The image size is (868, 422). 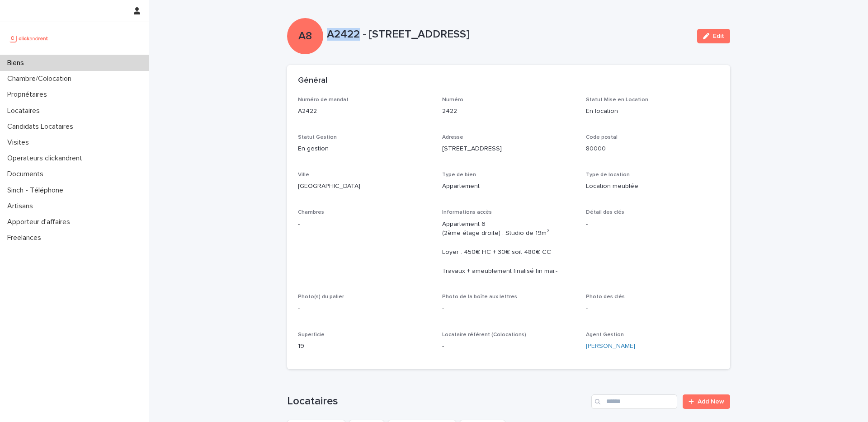 What do you see at coordinates (718, 36) in the screenshot?
I see `span: Edit` at bounding box center [718, 36].